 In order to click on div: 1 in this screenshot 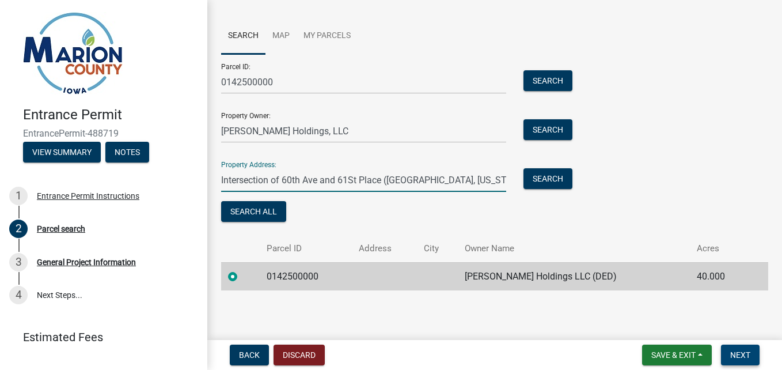, I will do `click(18, 196)`.